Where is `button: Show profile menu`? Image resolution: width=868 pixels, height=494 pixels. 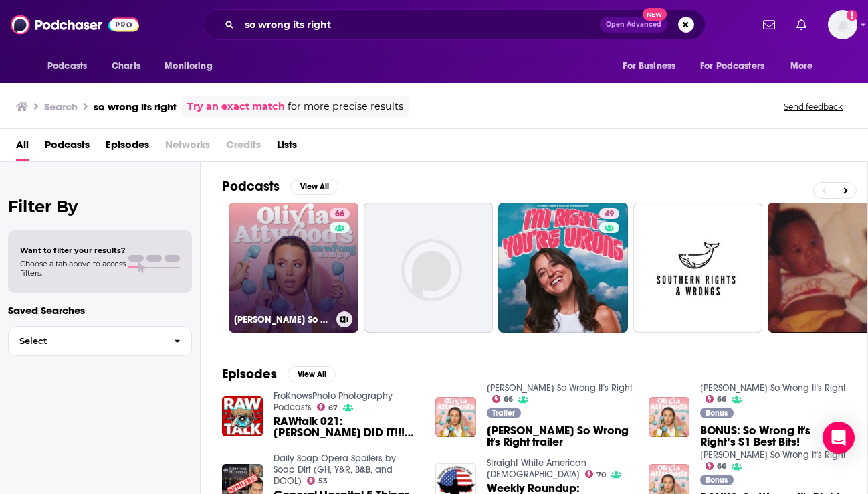 button: Show profile menu is located at coordinates (843, 25).